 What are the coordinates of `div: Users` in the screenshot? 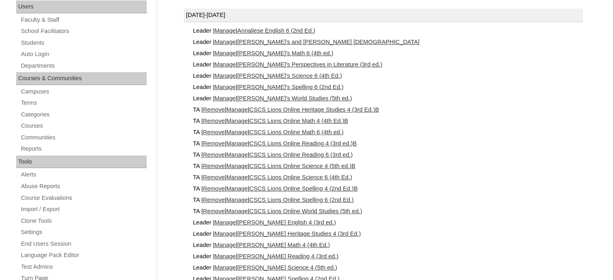 It's located at (81, 7).